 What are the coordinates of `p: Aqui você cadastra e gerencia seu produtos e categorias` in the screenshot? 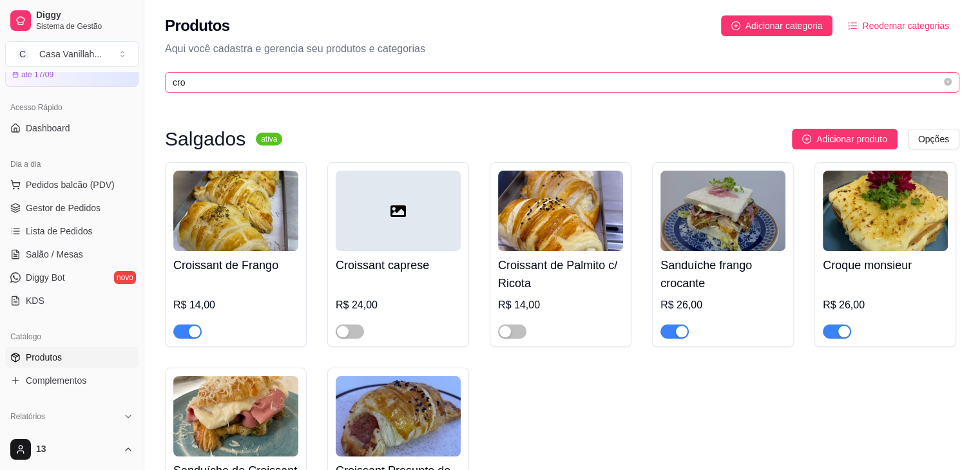 It's located at (562, 49).